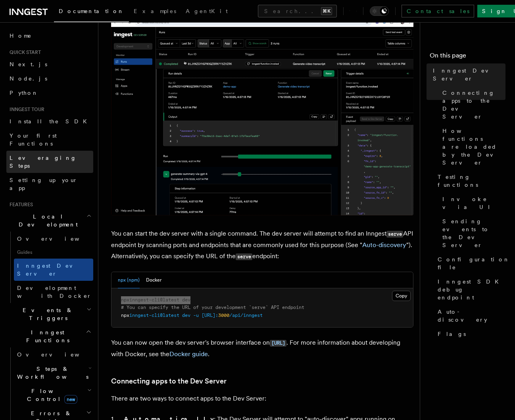  Describe the element at coordinates (473, 263) in the screenshot. I see `span: Configuration file` at that location.